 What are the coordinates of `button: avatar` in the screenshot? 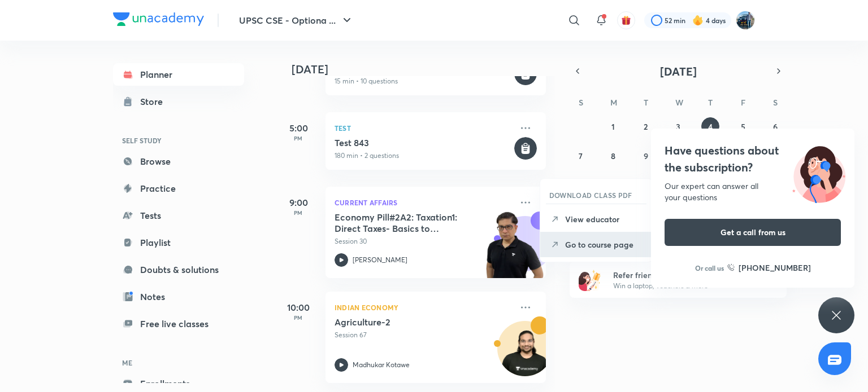 It's located at (626, 20).